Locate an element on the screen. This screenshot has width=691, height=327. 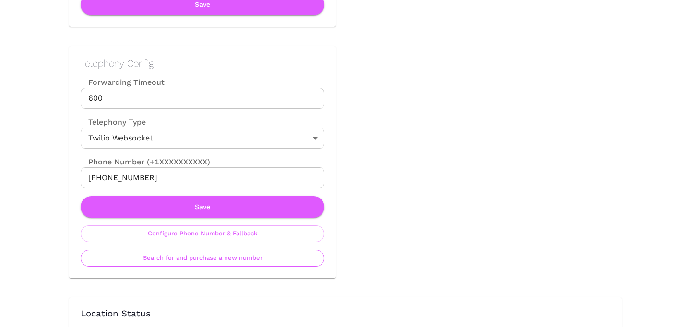
h2: Telephony Config is located at coordinates (203, 63).